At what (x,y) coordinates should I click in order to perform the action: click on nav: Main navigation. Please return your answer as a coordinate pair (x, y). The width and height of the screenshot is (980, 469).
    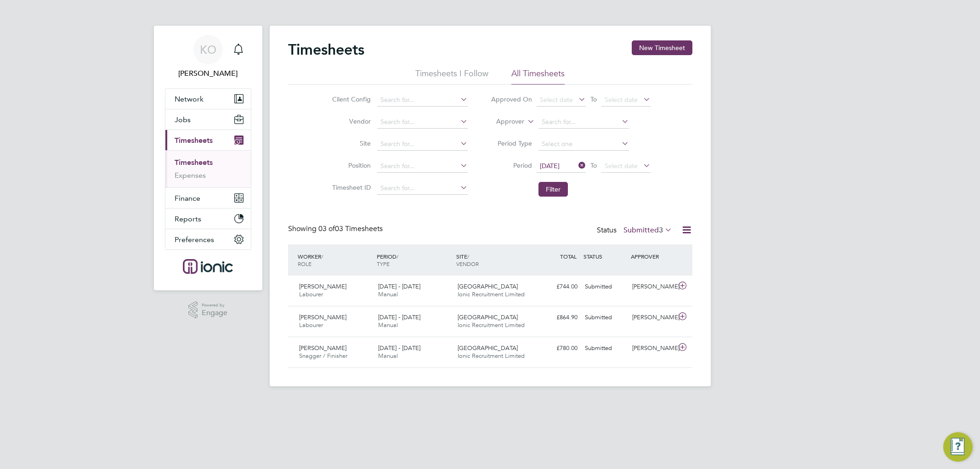
    Looking at the image, I should click on (208, 158).